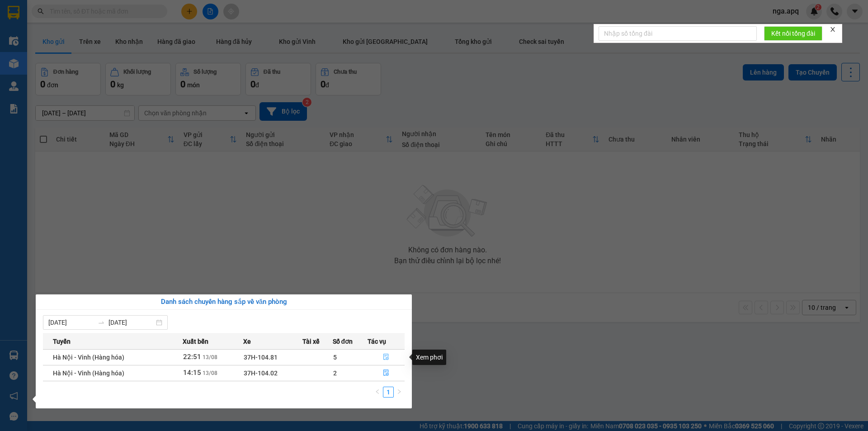 The image size is (868, 431). What do you see at coordinates (131, 323) in the screenshot?
I see `input: Đến ngày` at bounding box center [131, 323].